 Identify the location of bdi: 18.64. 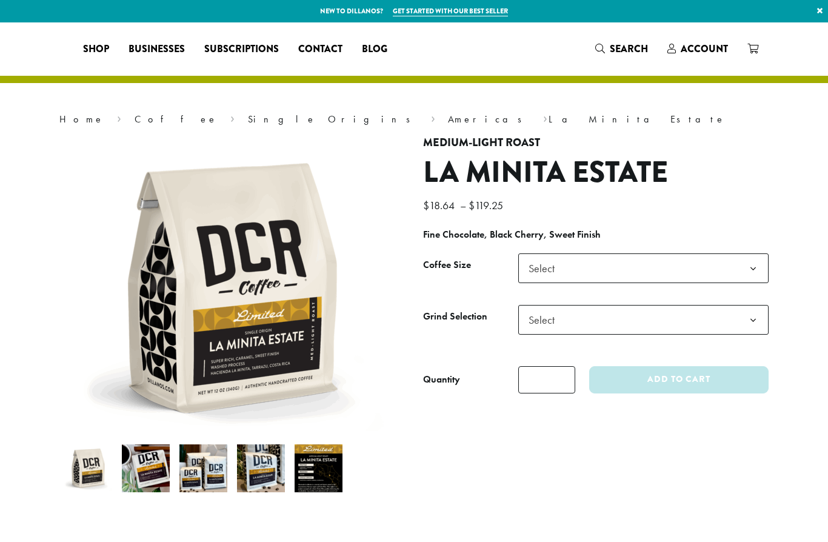
(440, 205).